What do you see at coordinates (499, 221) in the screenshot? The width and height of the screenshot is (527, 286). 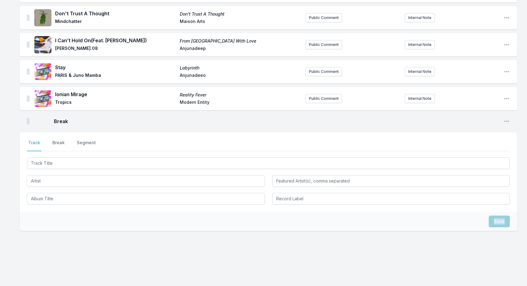 I see `button: Save` at bounding box center [499, 221].